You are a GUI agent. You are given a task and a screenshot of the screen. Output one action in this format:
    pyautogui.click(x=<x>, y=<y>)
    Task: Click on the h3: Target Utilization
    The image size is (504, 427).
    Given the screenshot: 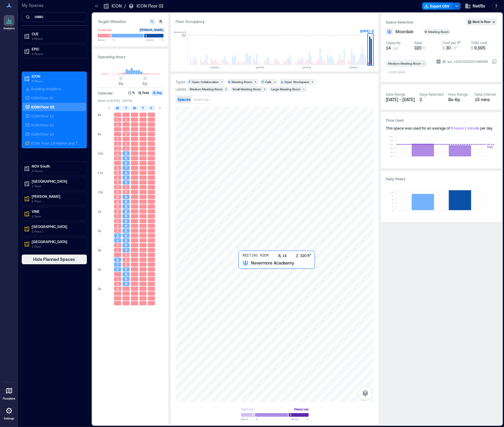 What is the action you would take?
    pyautogui.click(x=131, y=21)
    